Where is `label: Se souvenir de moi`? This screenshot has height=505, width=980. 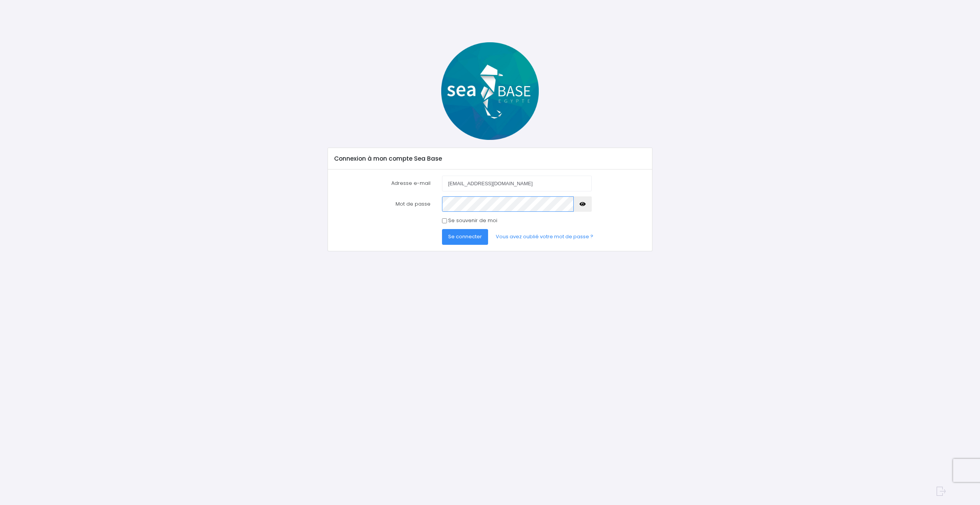
label: Se souvenir de moi is located at coordinates (473, 221).